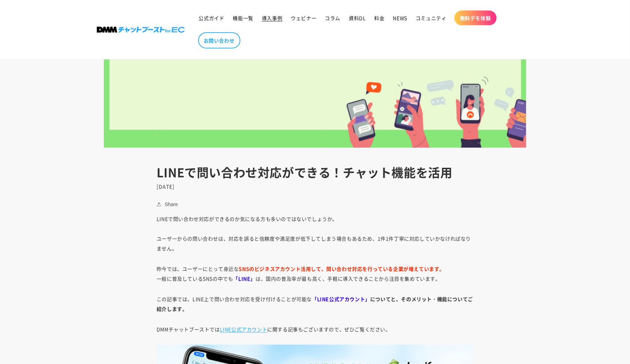 The image size is (630, 364). What do you see at coordinates (379, 18) in the screenshot?
I see `span: 料金` at bounding box center [379, 18].